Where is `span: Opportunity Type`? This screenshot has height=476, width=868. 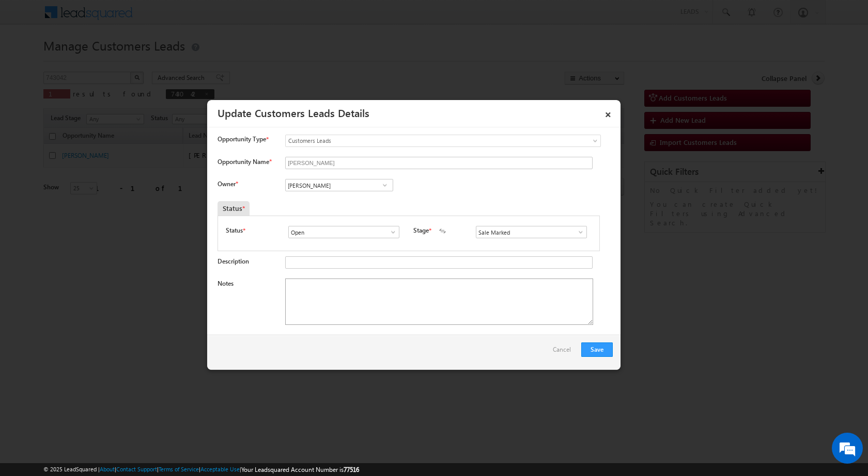
span: Opportunity Type is located at coordinates (242, 139).